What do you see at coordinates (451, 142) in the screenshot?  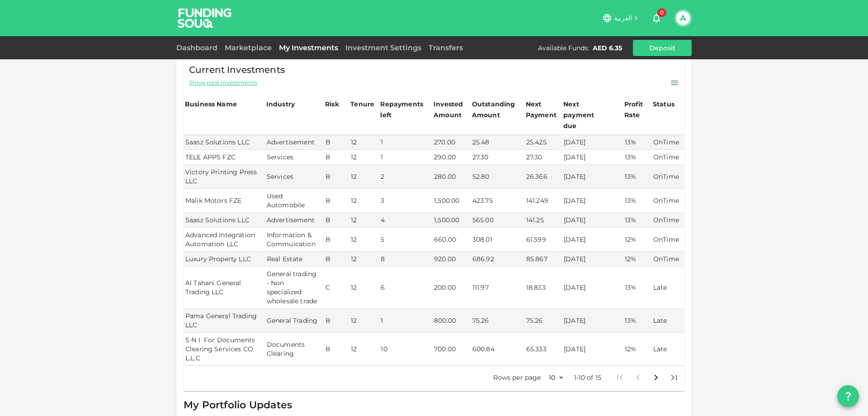 I see `td: 270.00` at bounding box center [451, 142].